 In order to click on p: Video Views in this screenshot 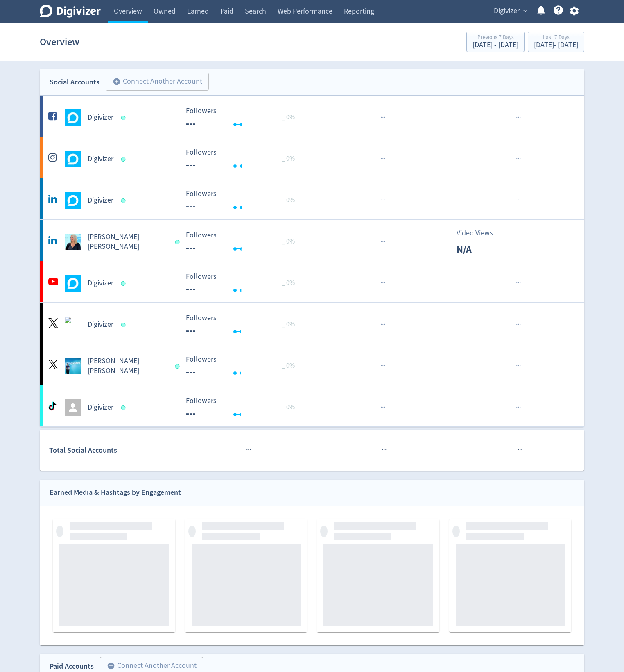, I will do `click(480, 233)`.